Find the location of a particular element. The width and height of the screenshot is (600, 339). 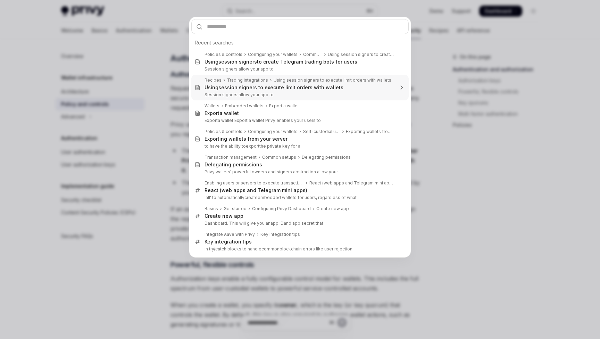

div: Export a wallet is located at coordinates (284, 106).